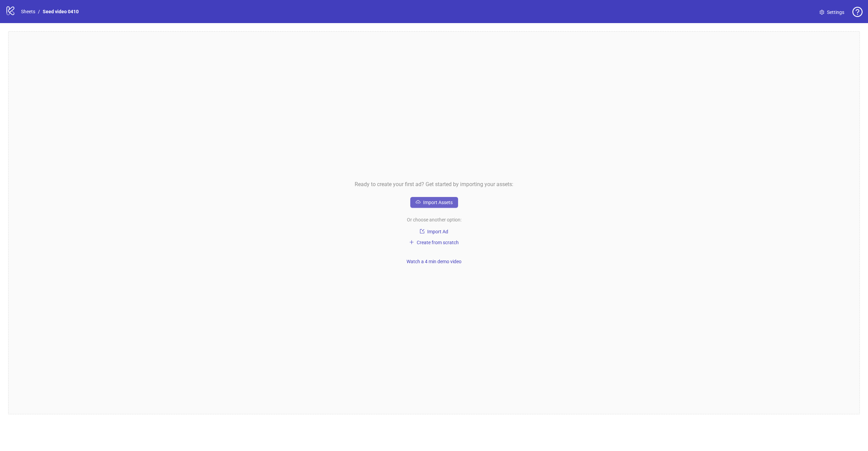 This screenshot has width=868, height=451. What do you see at coordinates (438, 242) in the screenshot?
I see `span: Create from scratch` at bounding box center [438, 242].